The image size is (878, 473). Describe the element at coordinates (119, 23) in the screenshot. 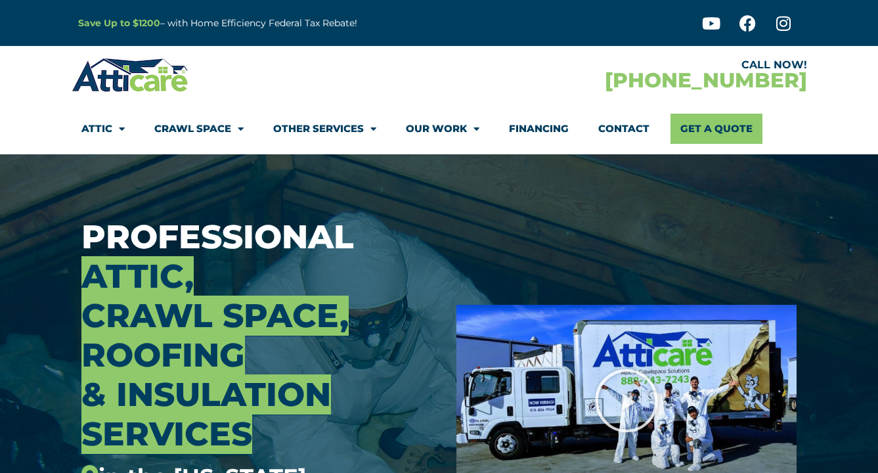

I see `a: Save Up to $1200` at that location.